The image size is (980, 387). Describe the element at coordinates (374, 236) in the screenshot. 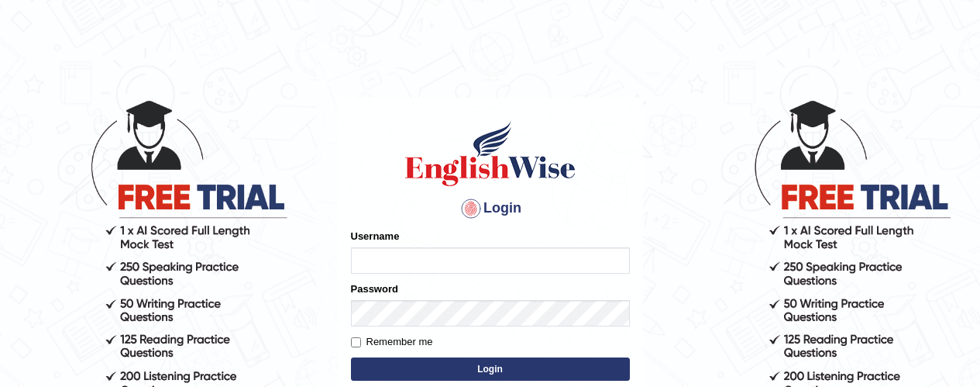

I see `label: Username` at that location.